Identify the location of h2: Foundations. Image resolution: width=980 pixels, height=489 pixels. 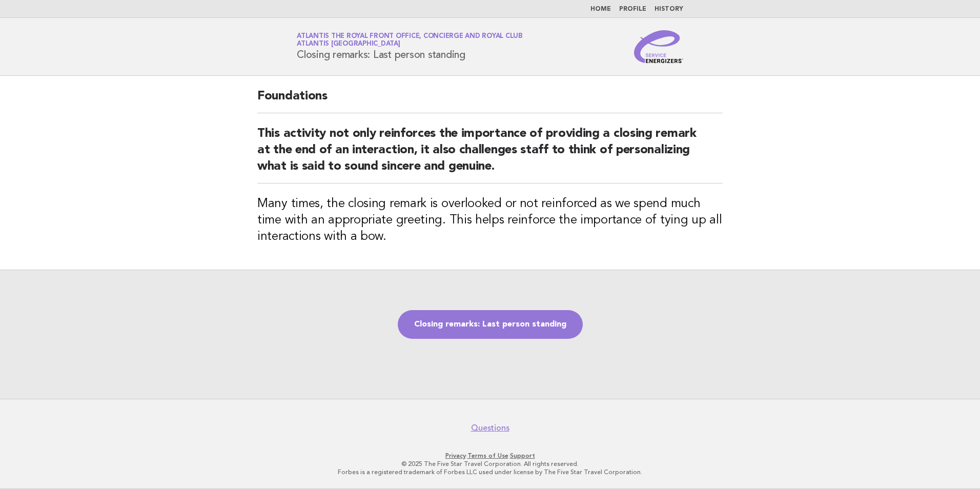
(490, 101).